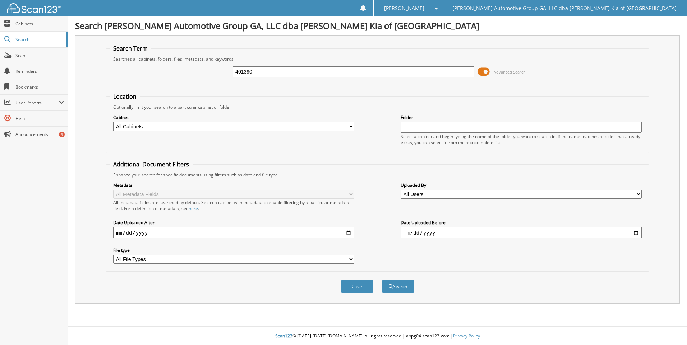  What do you see at coordinates (62, 135) in the screenshot?
I see `div: 6` at bounding box center [62, 135].